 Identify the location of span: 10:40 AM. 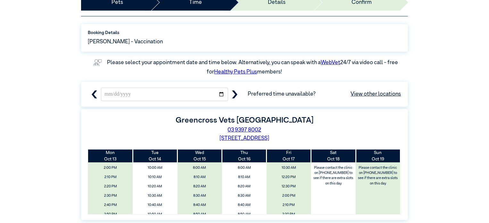
(155, 205).